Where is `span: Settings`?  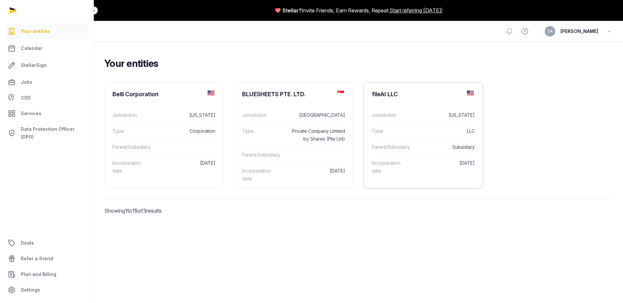 span: Settings is located at coordinates (30, 290).